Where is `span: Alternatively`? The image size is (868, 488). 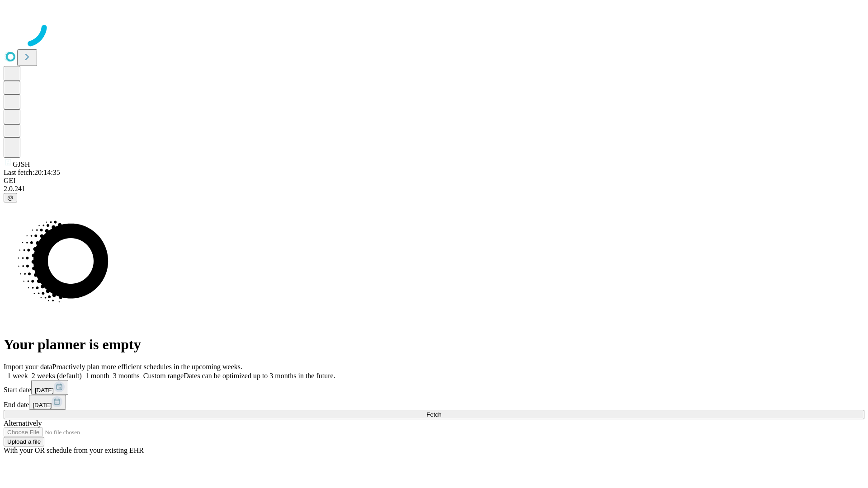 span: Alternatively is located at coordinates (23, 423).